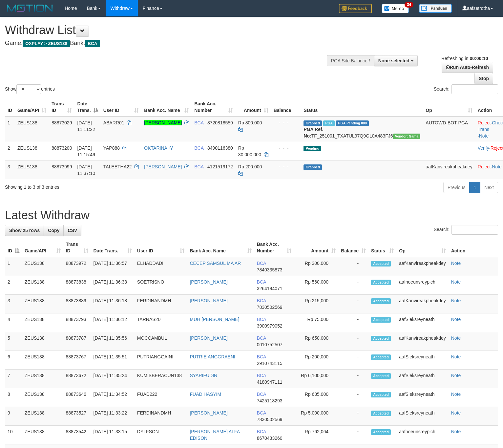  I want to click on td: FUAD222, so click(161, 397).